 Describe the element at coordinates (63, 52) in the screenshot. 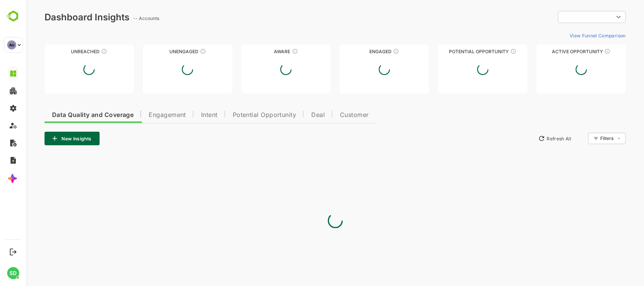

I see `div: Unreached` at that location.